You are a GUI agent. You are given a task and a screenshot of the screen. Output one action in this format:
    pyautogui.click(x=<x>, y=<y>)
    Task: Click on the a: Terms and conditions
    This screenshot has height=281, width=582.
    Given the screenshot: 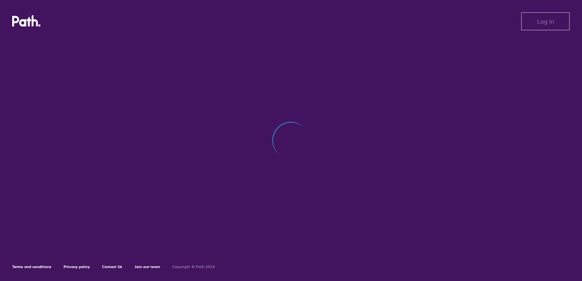 What is the action you would take?
    pyautogui.click(x=32, y=266)
    